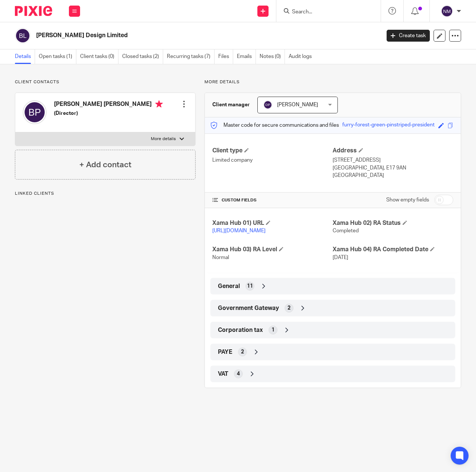  I want to click on span: Corporation tax, so click(240, 330).